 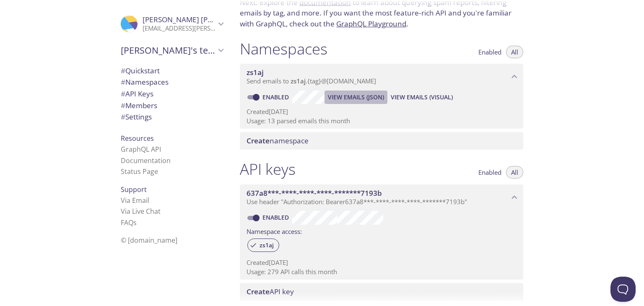 What do you see at coordinates (381, 77) in the screenshot?
I see `div: zs1aj namespace` at bounding box center [381, 77].